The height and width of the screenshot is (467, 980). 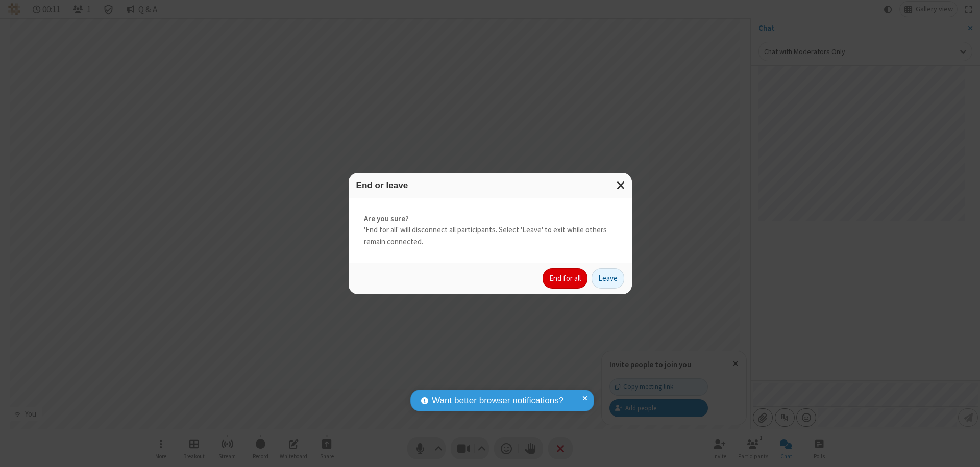 I want to click on button: Leave, so click(x=608, y=278).